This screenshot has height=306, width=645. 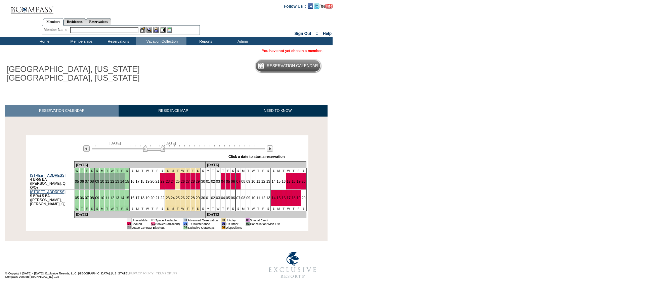 I want to click on td: Booked, so click(x=139, y=224).